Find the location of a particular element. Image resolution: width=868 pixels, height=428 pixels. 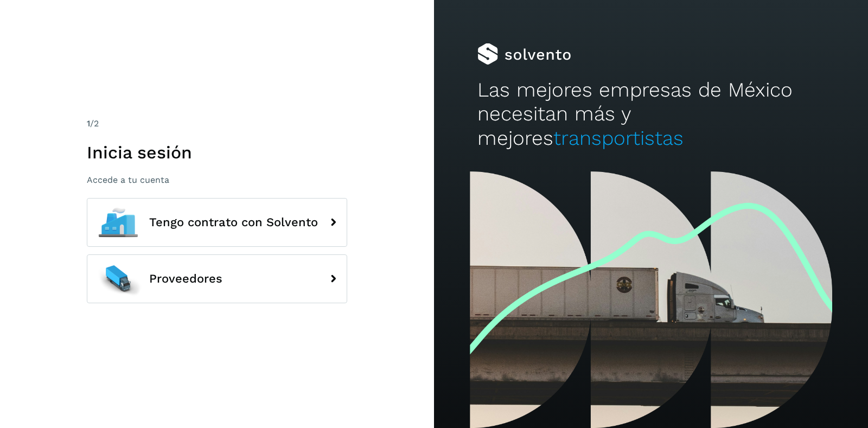

h1: Inicia sesión is located at coordinates (217, 152).